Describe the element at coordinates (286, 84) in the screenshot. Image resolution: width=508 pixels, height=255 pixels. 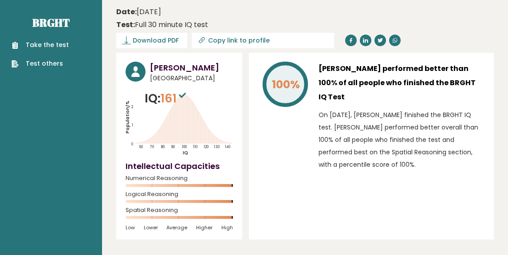
I see `tspan: 100%` at that location.